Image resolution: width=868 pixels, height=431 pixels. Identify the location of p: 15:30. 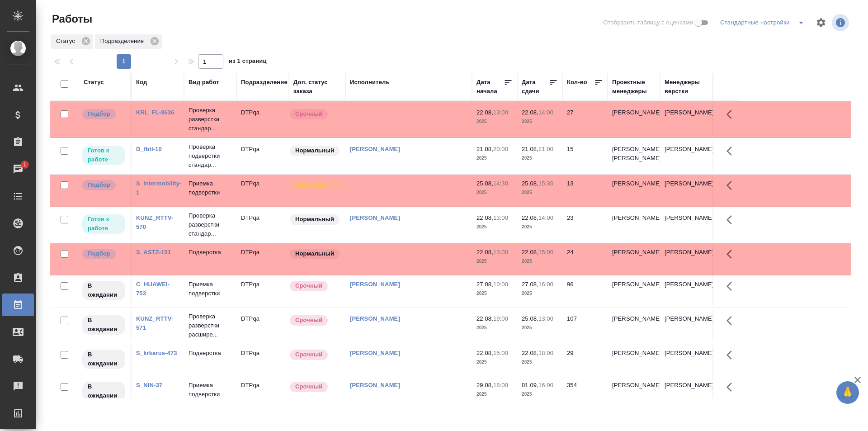
(546, 183).